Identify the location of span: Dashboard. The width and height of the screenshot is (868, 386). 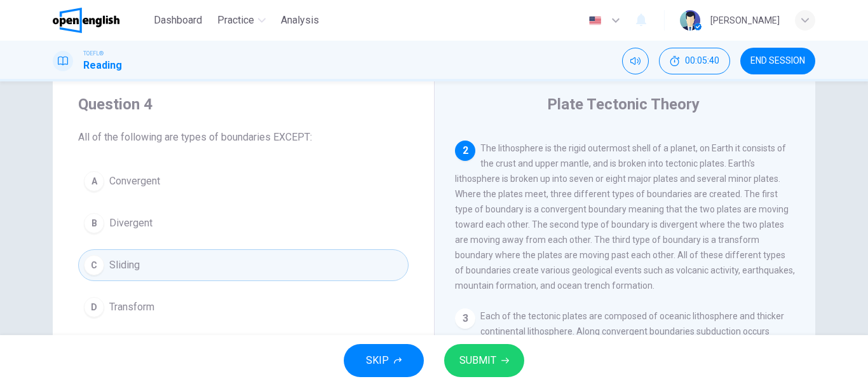
(178, 21).